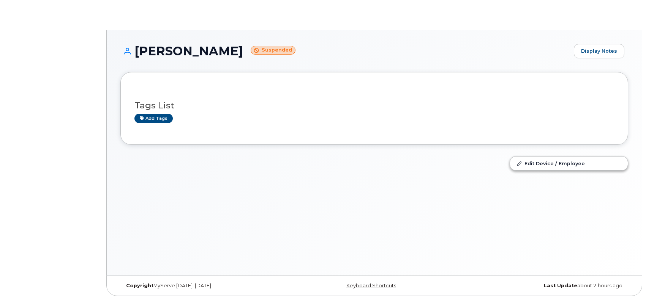 This screenshot has width=646, height=296. I want to click on a: Keyboard Shortcuts, so click(371, 286).